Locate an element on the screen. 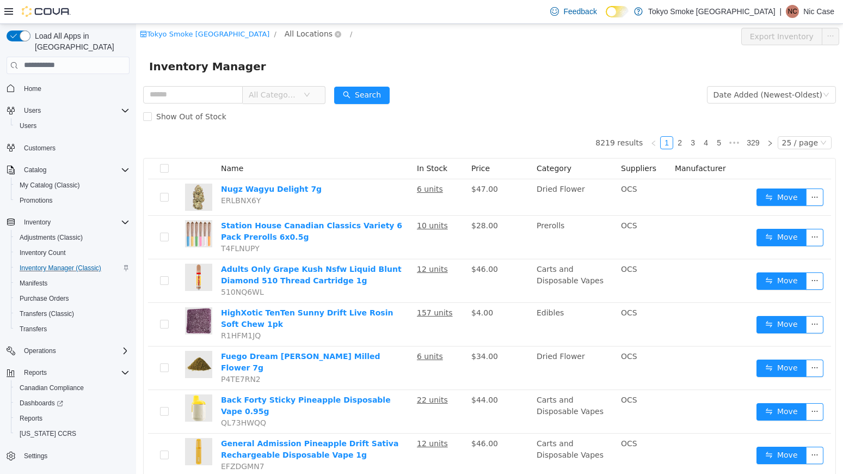 Image resolution: width=843 pixels, height=474 pixels. img: Fuego Dream Weaver Milled Flower 7g hero shot is located at coordinates (63, 340).